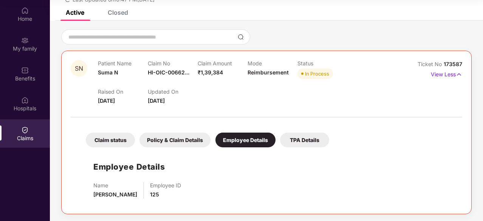  I want to click on p: Claim Amount, so click(223, 63).